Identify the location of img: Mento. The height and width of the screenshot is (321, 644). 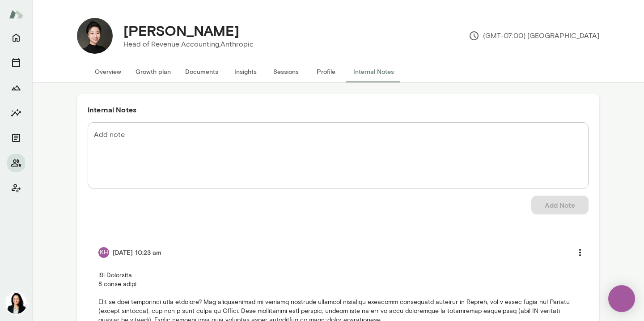
(16, 14).